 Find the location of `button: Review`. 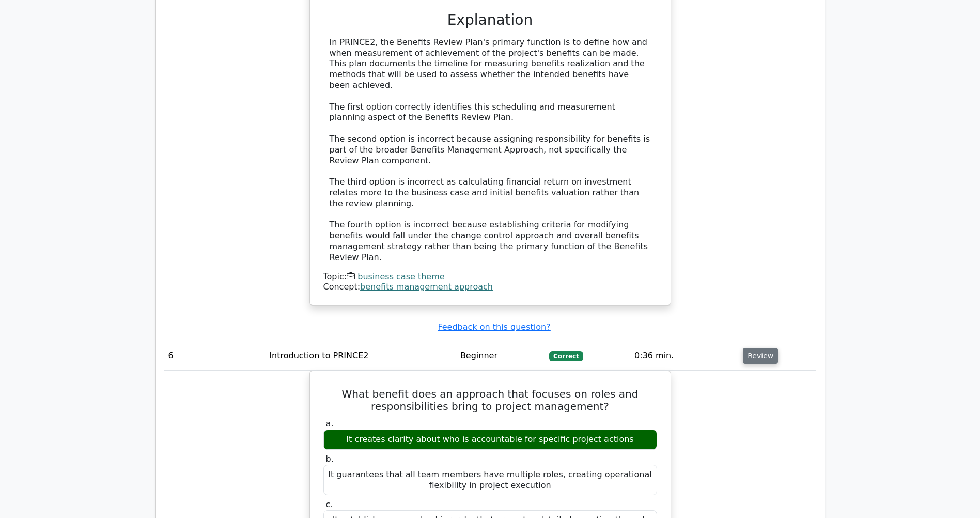

button: Review is located at coordinates (761, 355).